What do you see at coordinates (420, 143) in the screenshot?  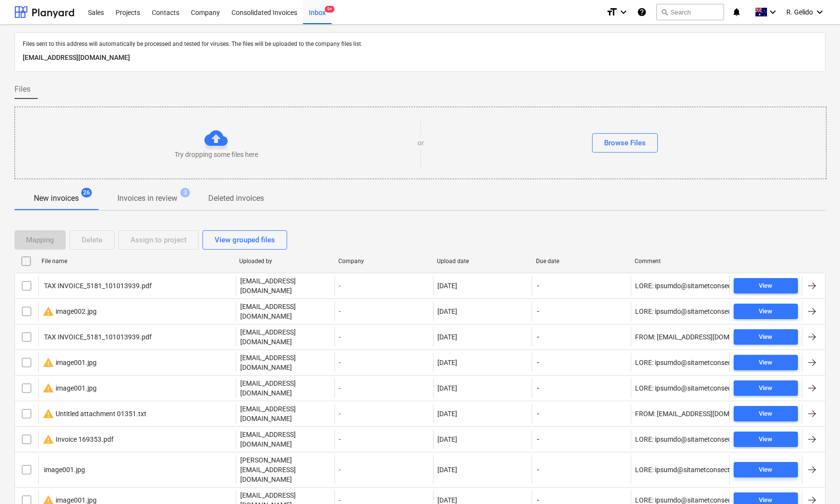 I see `p: or` at bounding box center [420, 143].